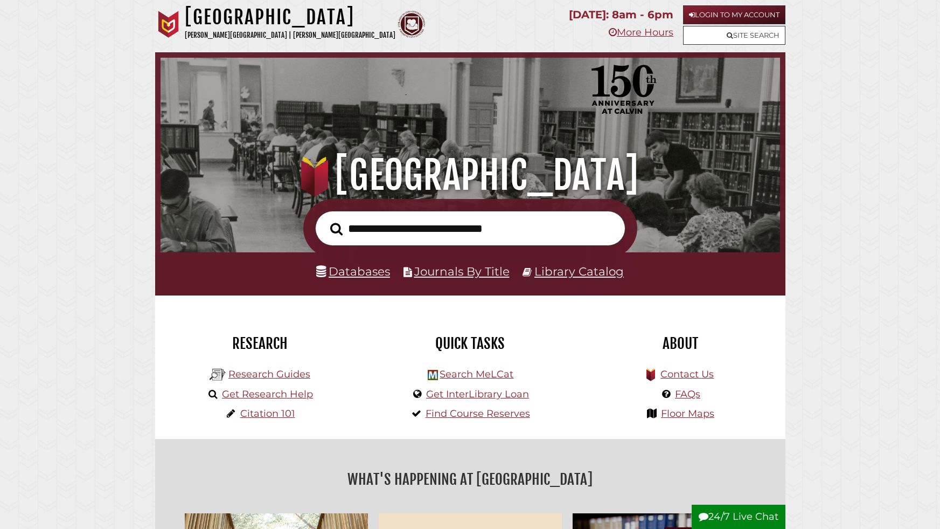 Image resolution: width=940 pixels, height=529 pixels. Describe the element at coordinates (477, 394) in the screenshot. I see `a: Get InterLibrary Loan` at that location.